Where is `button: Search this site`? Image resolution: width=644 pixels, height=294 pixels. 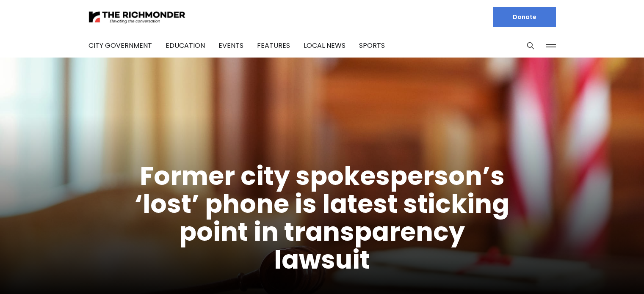
button: Search this site is located at coordinates (531, 46).